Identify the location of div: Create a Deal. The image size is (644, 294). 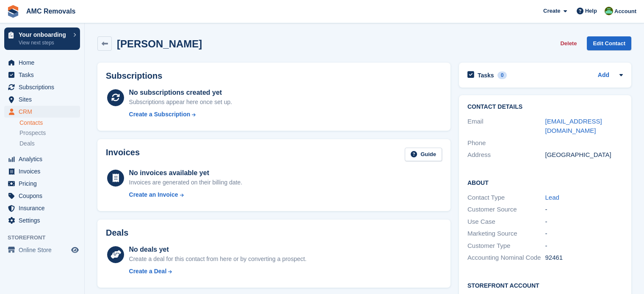
(147, 271).